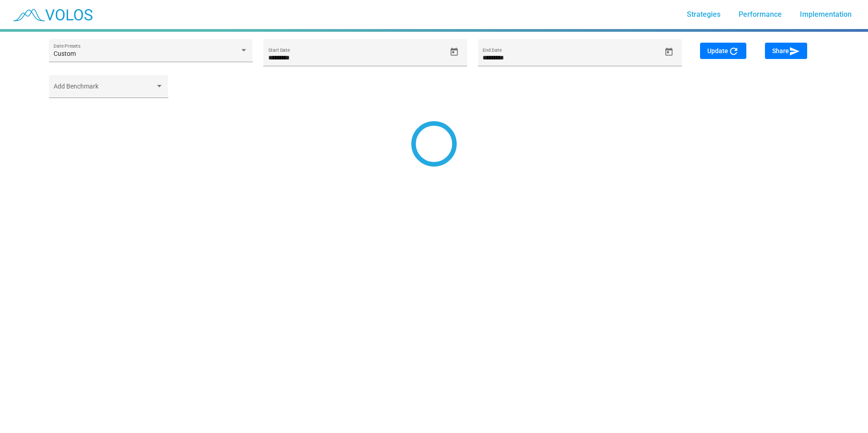 The width and height of the screenshot is (868, 433). What do you see at coordinates (704, 14) in the screenshot?
I see `span: Strategies` at bounding box center [704, 14].